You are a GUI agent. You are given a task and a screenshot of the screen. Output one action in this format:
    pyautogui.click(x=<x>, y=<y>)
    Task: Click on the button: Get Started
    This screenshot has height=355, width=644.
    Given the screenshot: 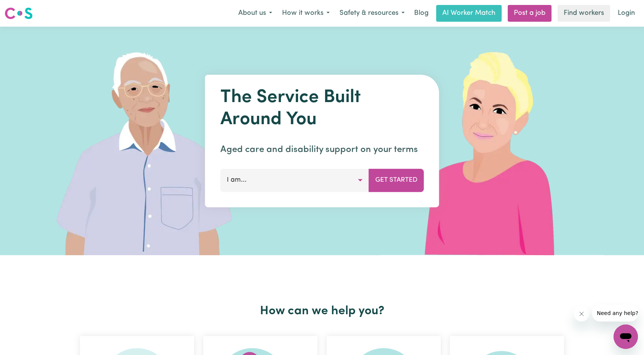 What is the action you would take?
    pyautogui.click(x=396, y=180)
    